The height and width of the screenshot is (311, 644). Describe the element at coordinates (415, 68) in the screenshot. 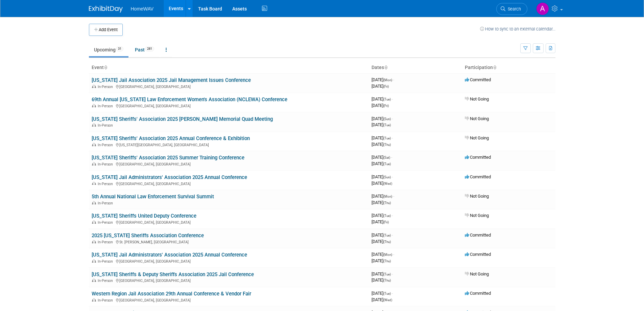

I see `th: Dates` at that location.